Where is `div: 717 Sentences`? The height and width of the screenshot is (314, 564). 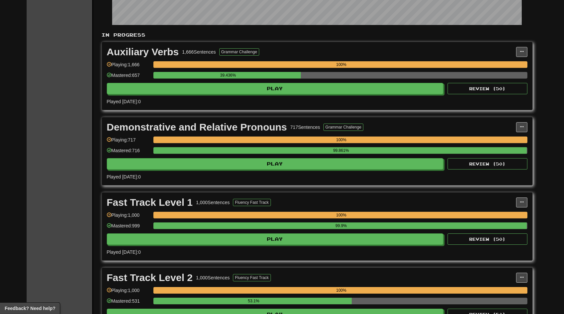 div: 717 Sentences is located at coordinates (305, 127).